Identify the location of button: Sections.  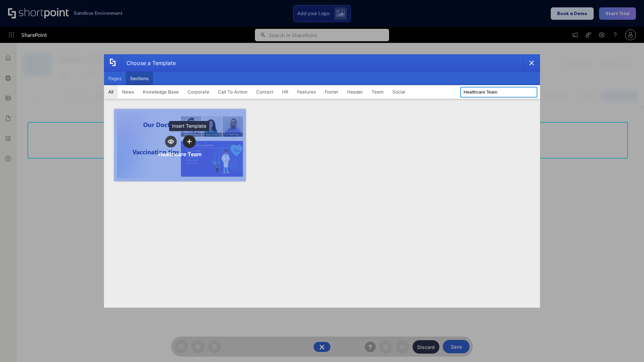
(139, 79).